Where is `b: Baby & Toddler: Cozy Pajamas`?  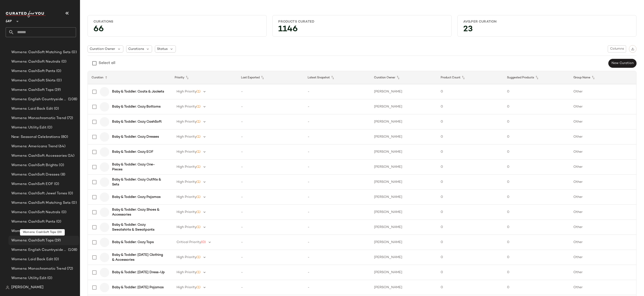
b: Baby & Toddler: Cozy Pajamas is located at coordinates (136, 197).